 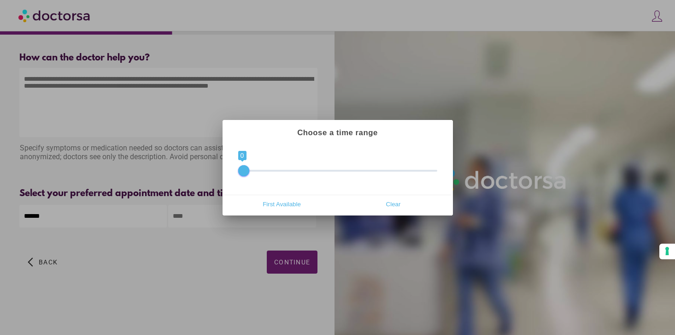 I want to click on button: First Available, so click(x=282, y=204).